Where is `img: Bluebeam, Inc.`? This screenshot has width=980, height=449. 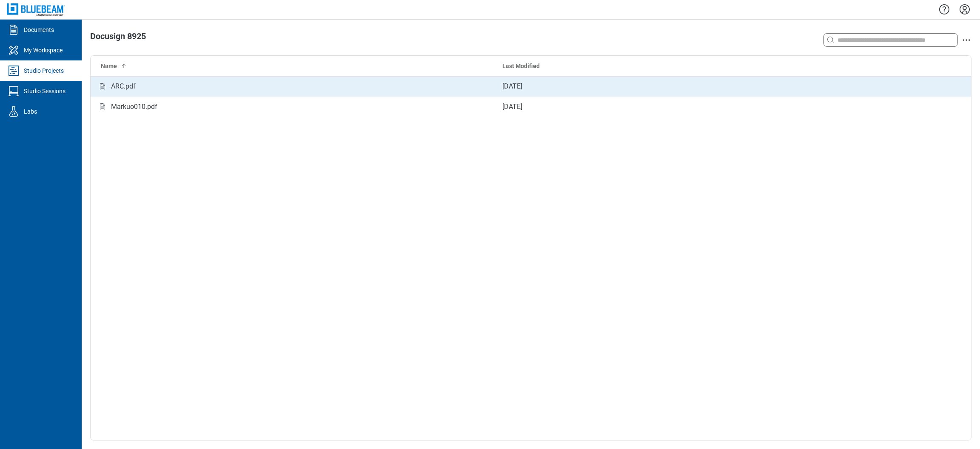 img: Bluebeam, Inc. is located at coordinates (36, 10).